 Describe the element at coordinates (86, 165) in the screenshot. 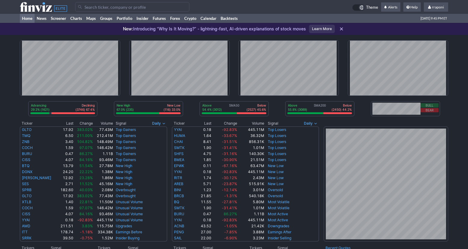

I see `span: 51.54%` at that location.